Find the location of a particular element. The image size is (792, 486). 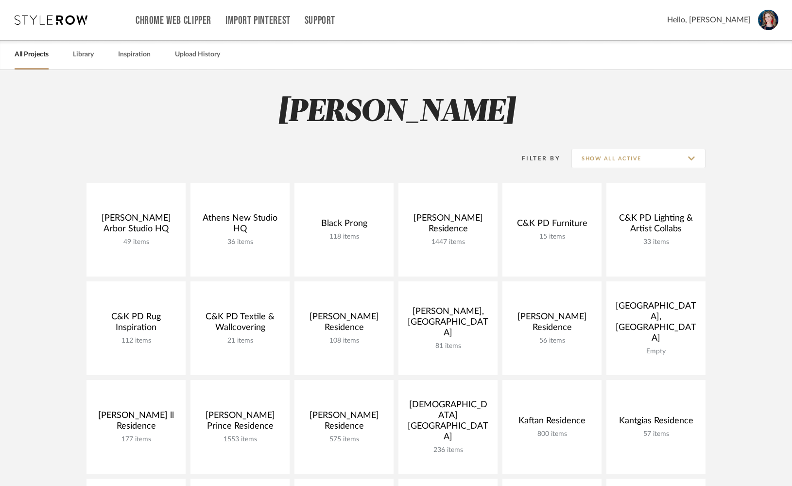

a: Inspiration is located at coordinates (134, 54).